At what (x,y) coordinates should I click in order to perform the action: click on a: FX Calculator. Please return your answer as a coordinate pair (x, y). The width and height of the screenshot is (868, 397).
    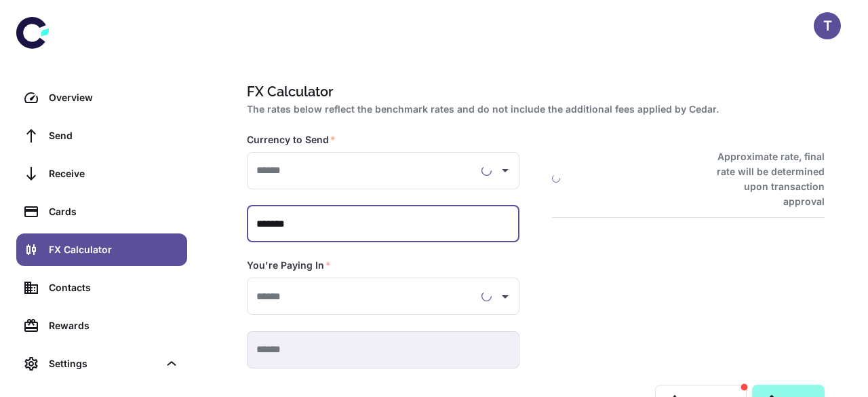
    Looking at the image, I should click on (102, 250).